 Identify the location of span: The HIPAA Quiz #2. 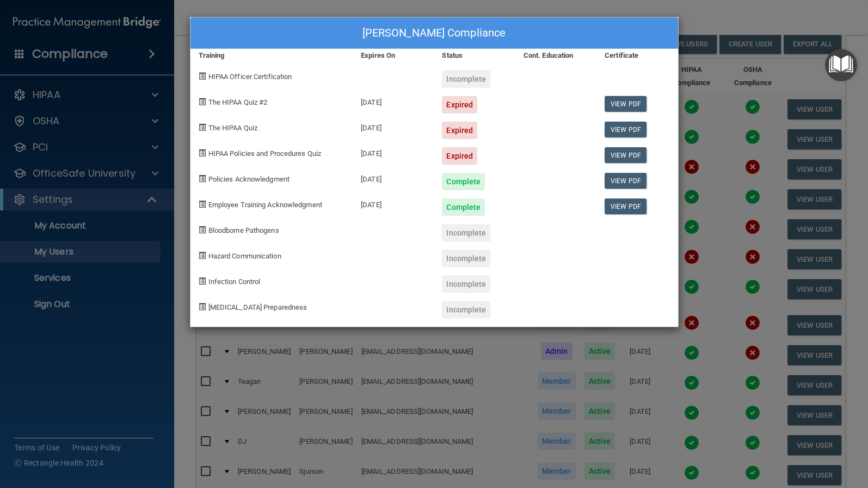
(238, 102).